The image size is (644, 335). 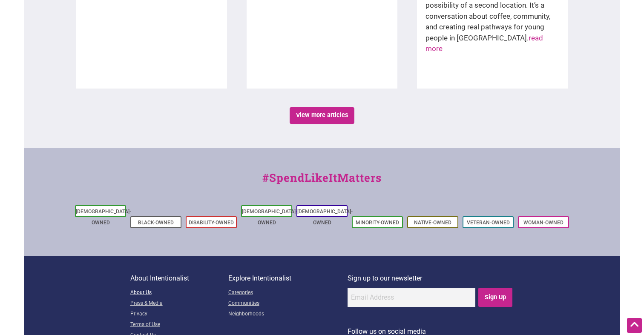 What do you see at coordinates (156, 223) in the screenshot?
I see `a: Black-Owned` at bounding box center [156, 223].